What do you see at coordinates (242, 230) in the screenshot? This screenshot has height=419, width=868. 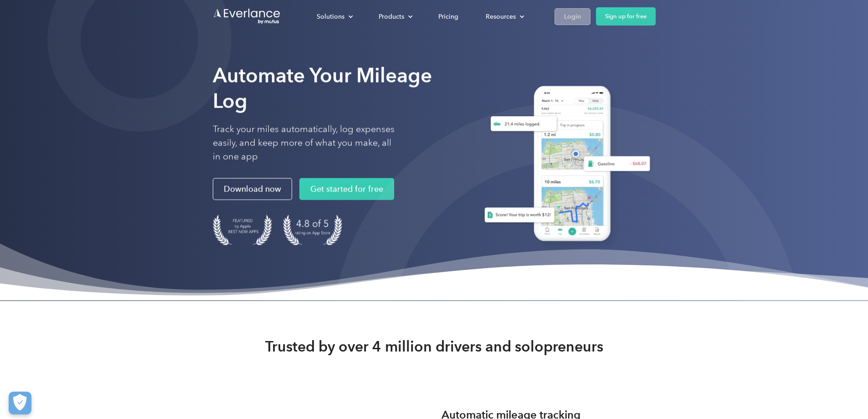 I see `img: Badge for Featured by Apple Best New Apps` at bounding box center [242, 230].